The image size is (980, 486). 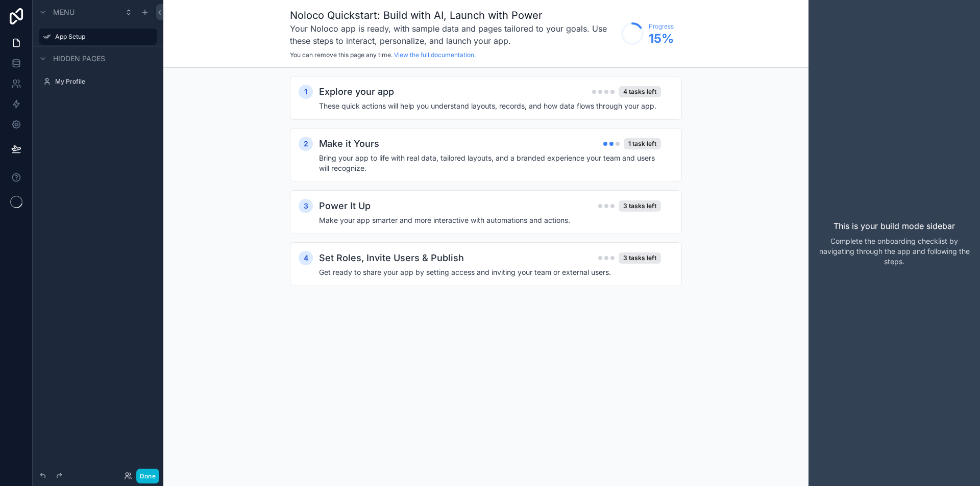 What do you see at coordinates (79, 59) in the screenshot?
I see `span: Hidden pages` at bounding box center [79, 59].